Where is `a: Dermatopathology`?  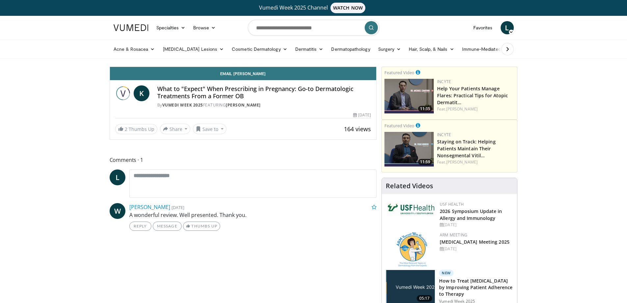 a: Dermatopathology is located at coordinates (351, 49).